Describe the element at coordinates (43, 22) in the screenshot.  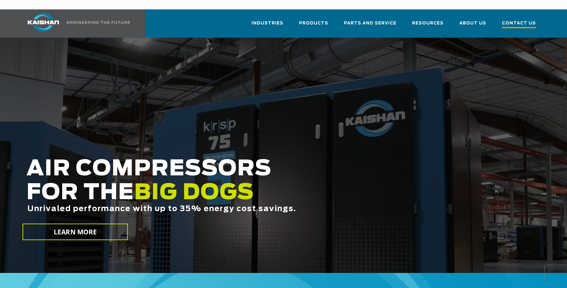
I see `img: kaishan logo` at that location.